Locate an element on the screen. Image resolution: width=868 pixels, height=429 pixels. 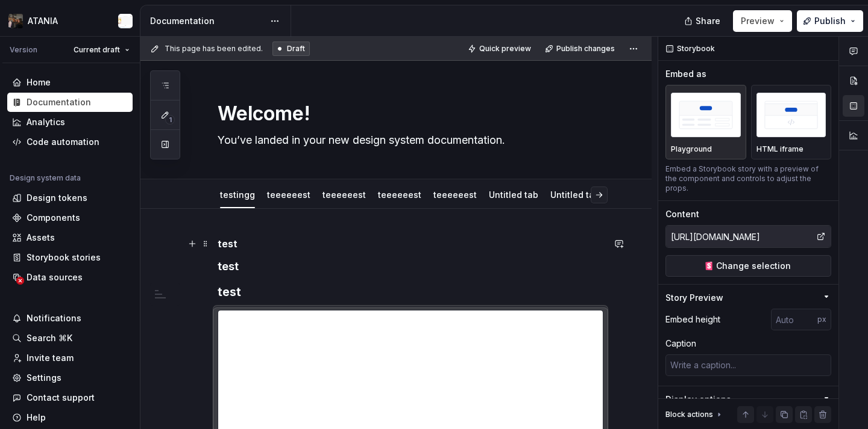
a: Settings is located at coordinates (70, 378).